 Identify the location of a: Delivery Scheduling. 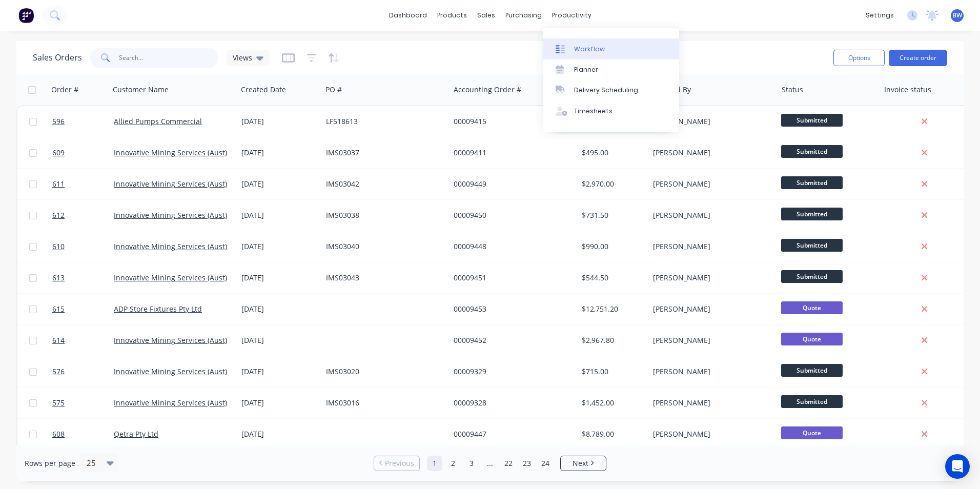
(611, 91).